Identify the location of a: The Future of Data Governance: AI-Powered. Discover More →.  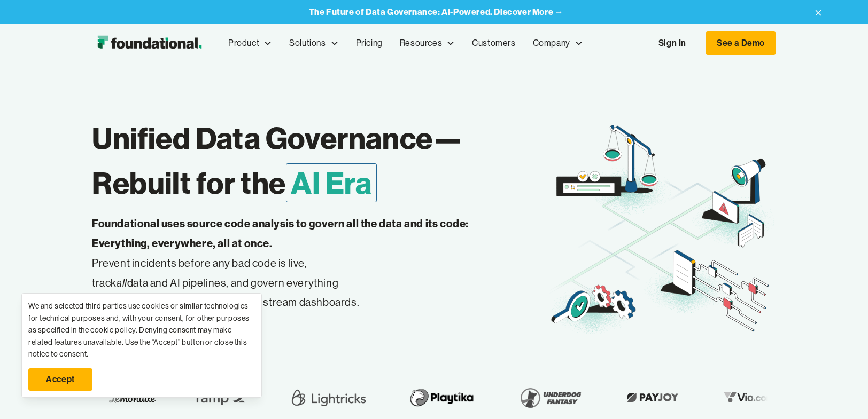
(436, 12).